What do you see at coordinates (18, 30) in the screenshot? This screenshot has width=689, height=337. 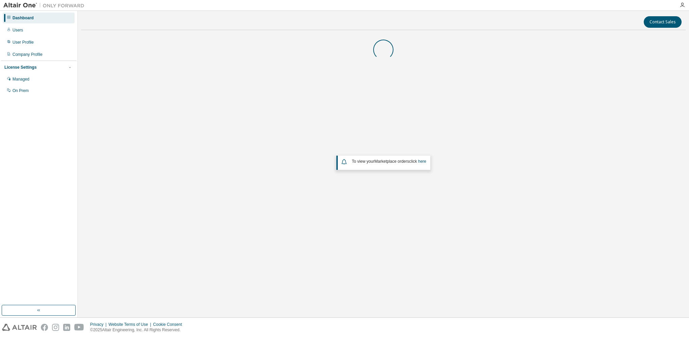 I see `div: Users` at bounding box center [18, 30].